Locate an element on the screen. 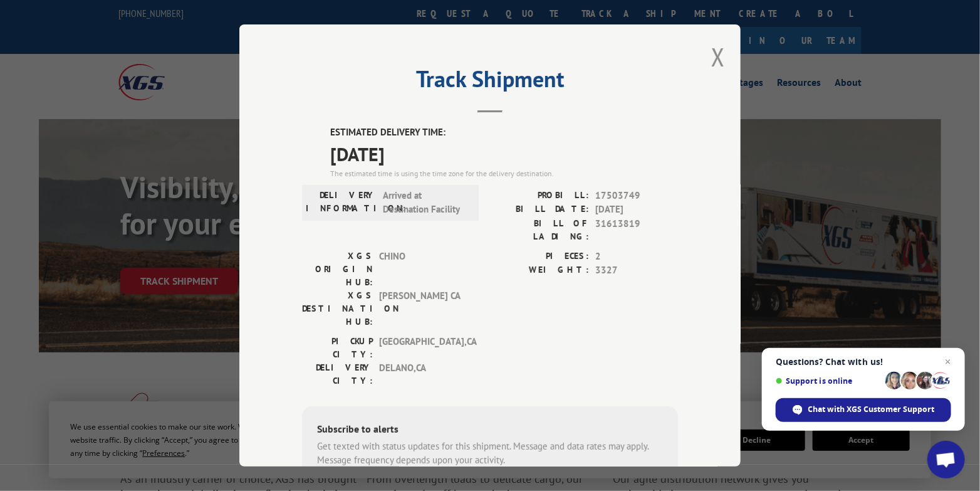 Image resolution: width=980 pixels, height=491 pixels. span: DELANO , CA is located at coordinates (421, 374).